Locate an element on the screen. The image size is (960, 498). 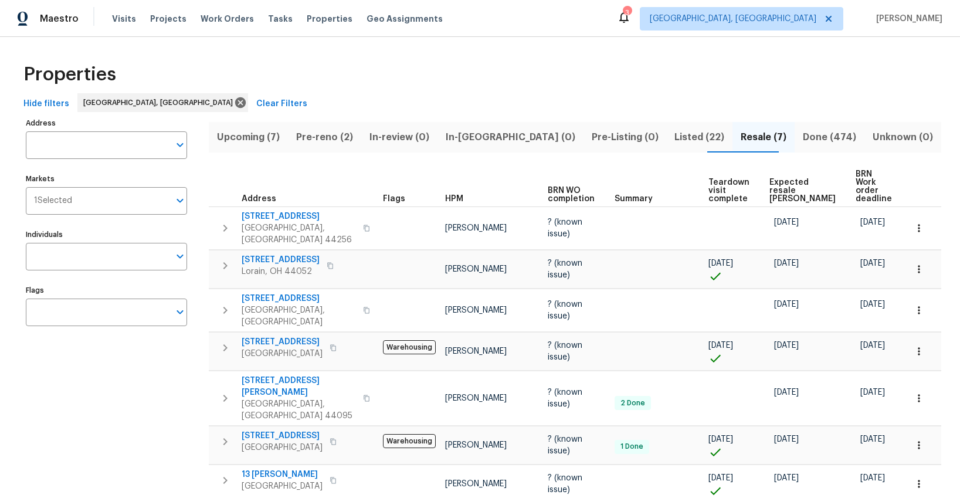
label: Flags is located at coordinates (106, 290).